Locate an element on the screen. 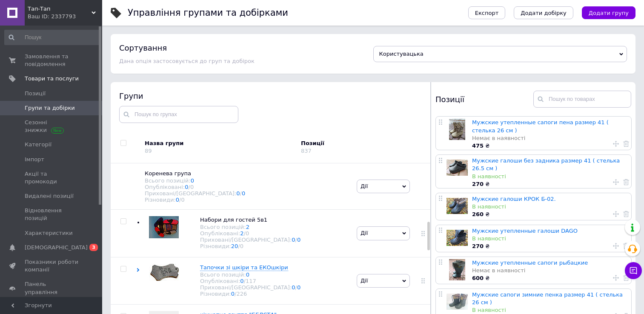 This screenshot has width=644, height=314. span: Коренева група is located at coordinates (168, 173).